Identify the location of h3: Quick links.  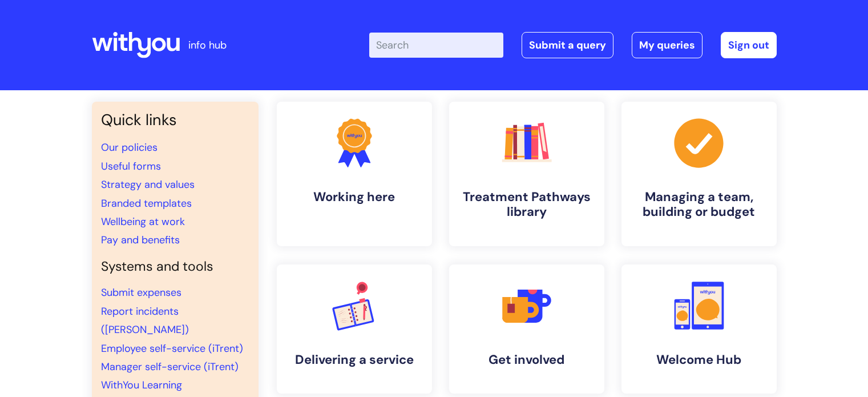
(176, 120).